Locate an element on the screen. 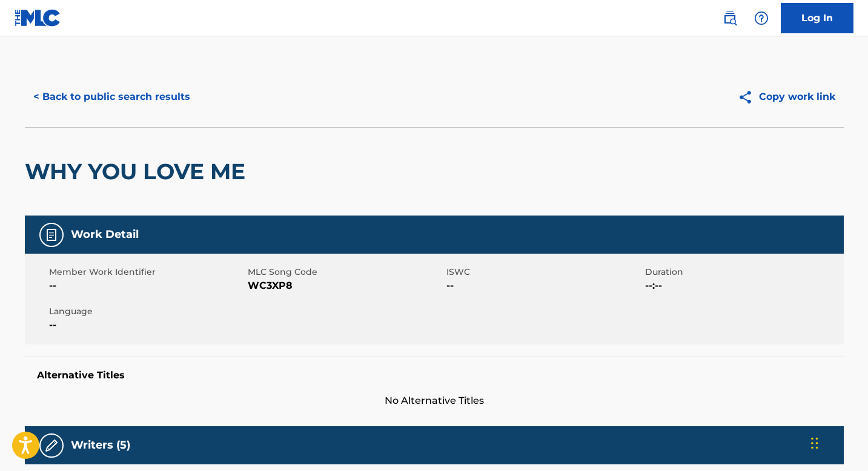 The height and width of the screenshot is (471, 868). img: help is located at coordinates (761, 18).